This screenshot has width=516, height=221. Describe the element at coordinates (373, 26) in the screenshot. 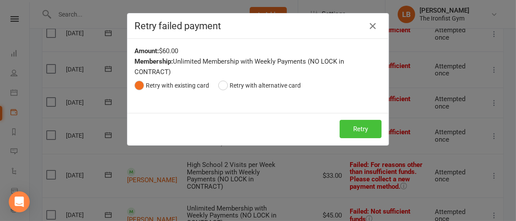

I see `button: Close` at that location.